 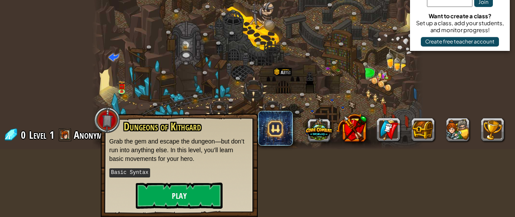 What do you see at coordinates (130, 172) in the screenshot?
I see `kbd: Basic Syntax` at bounding box center [130, 172].